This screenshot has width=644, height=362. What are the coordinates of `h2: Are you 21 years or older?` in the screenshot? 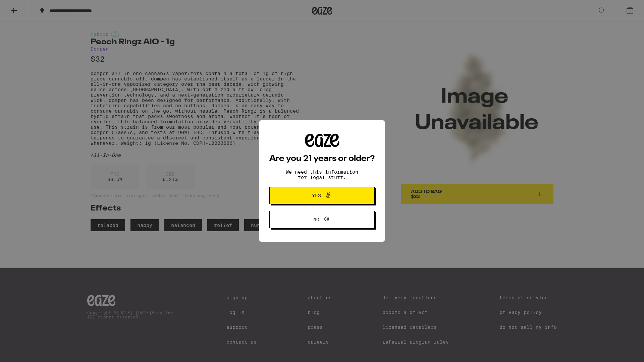 It's located at (322, 159).